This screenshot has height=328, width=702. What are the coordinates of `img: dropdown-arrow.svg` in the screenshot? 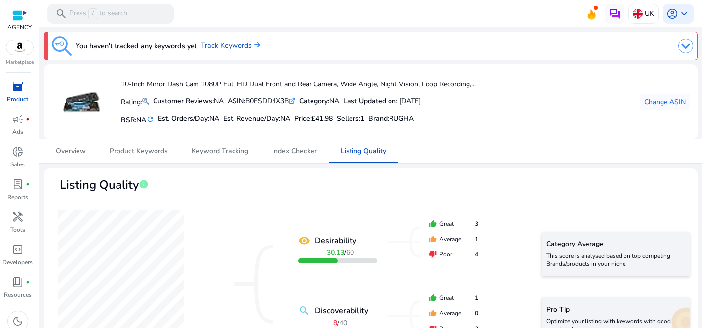 It's located at (686, 46).